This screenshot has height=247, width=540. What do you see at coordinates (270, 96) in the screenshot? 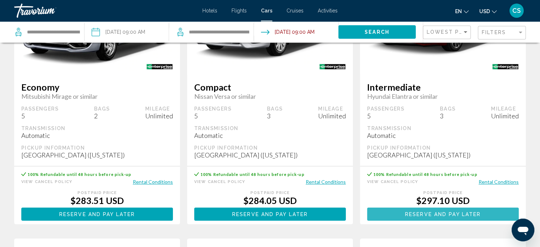
I see `span: Nissan Versa or similar` at bounding box center [270, 96].